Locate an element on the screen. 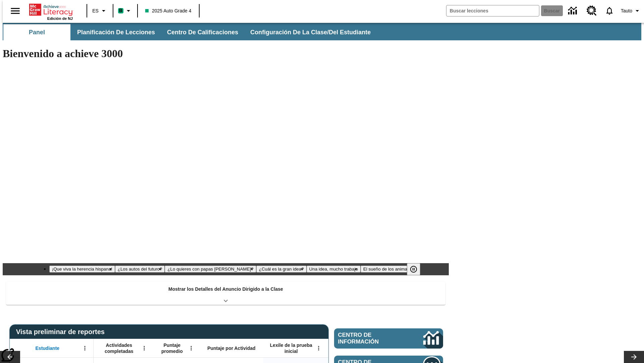 The width and height of the screenshot is (644, 363). span: 2025 Auto Grade 4 is located at coordinates (168, 11).